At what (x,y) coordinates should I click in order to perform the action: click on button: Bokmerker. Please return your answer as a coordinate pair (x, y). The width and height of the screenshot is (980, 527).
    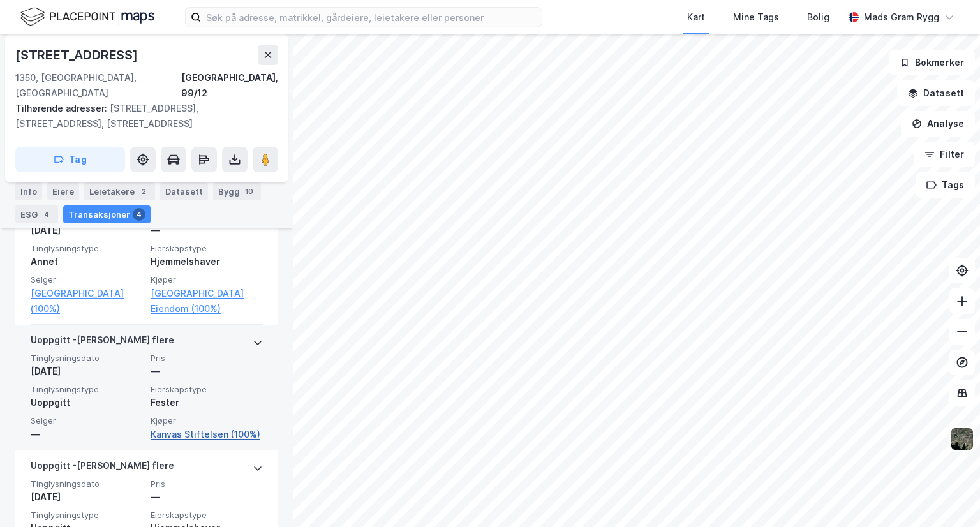
    Looking at the image, I should click on (932, 62).